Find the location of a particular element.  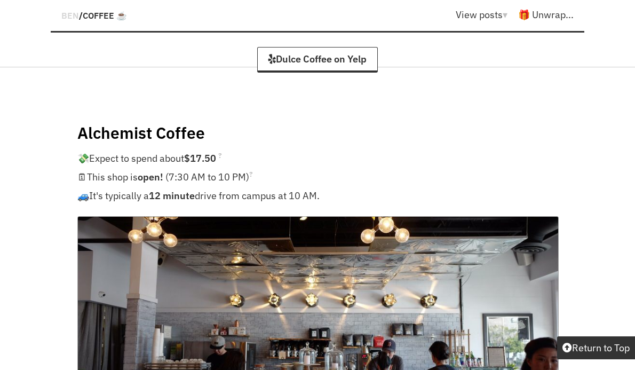

span: Coffee ☕️ is located at coordinates (105, 15).